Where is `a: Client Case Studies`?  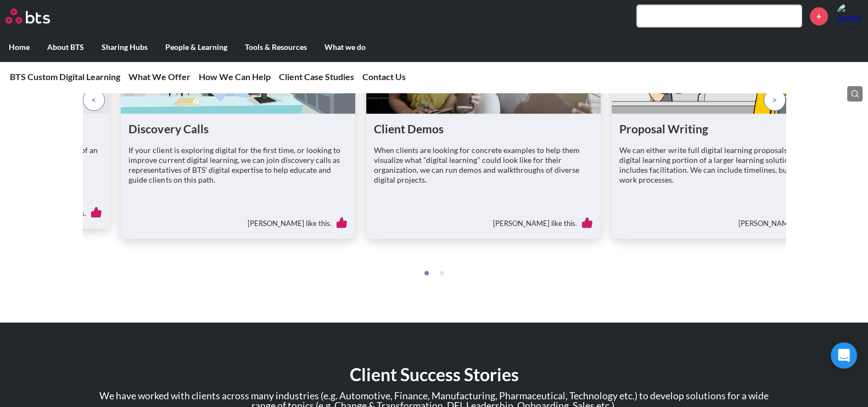
a: Client Case Studies is located at coordinates (316, 76).